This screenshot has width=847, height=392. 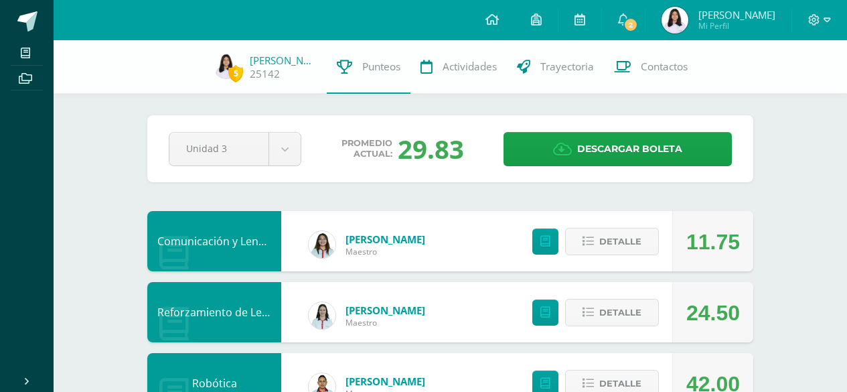 I want to click on span: Descargar boleta, so click(x=629, y=149).